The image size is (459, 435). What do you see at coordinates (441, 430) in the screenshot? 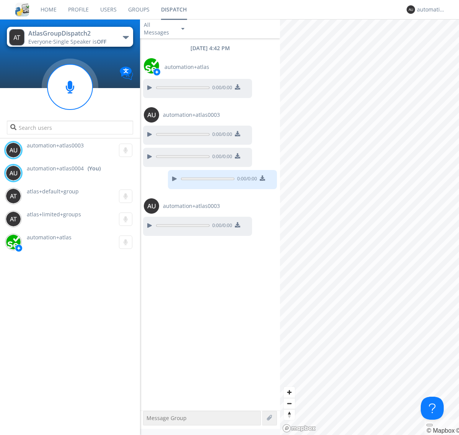
I see `a: Mapbox` at bounding box center [441, 430].